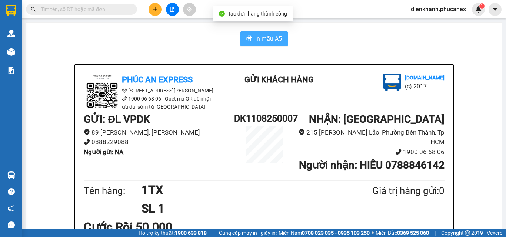  Describe the element at coordinates (467, 233) in the screenshot. I see `span: copyright` at that location.